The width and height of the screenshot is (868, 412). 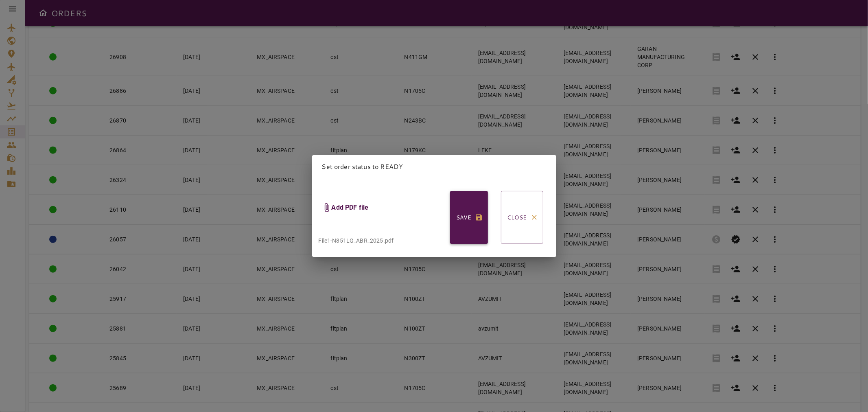 What do you see at coordinates (381, 241) in the screenshot?
I see `p: File 1 - N851LG_ABR_2025.pdf` at bounding box center [381, 241].